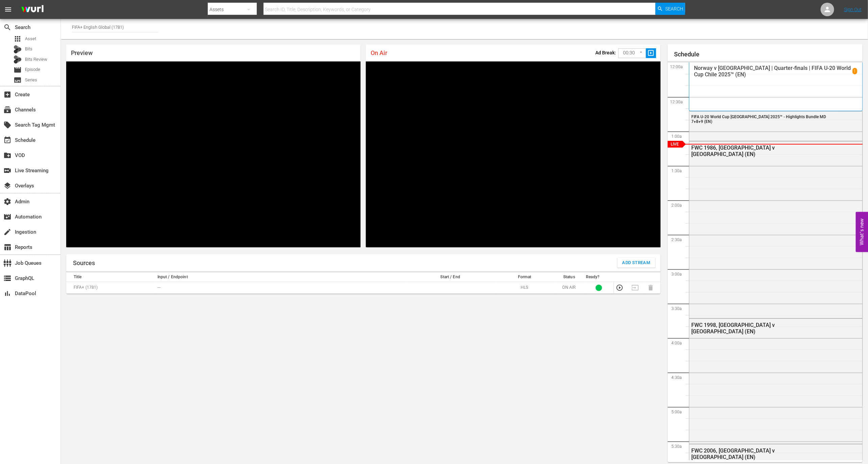  Describe the element at coordinates (636, 263) in the screenshot. I see `span: Add Stream` at that location.